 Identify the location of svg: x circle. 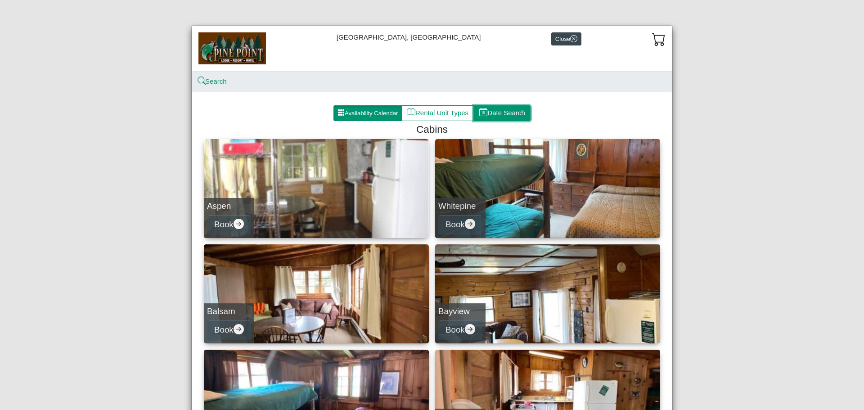
(574, 39).